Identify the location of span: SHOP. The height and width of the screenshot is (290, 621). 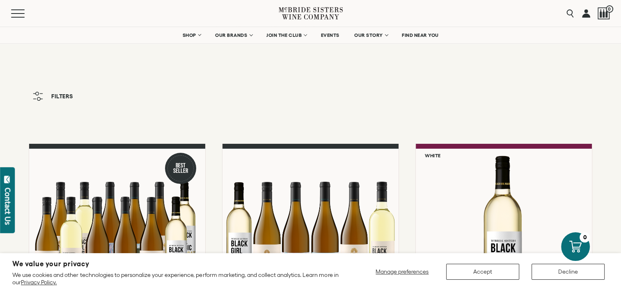
(189, 35).